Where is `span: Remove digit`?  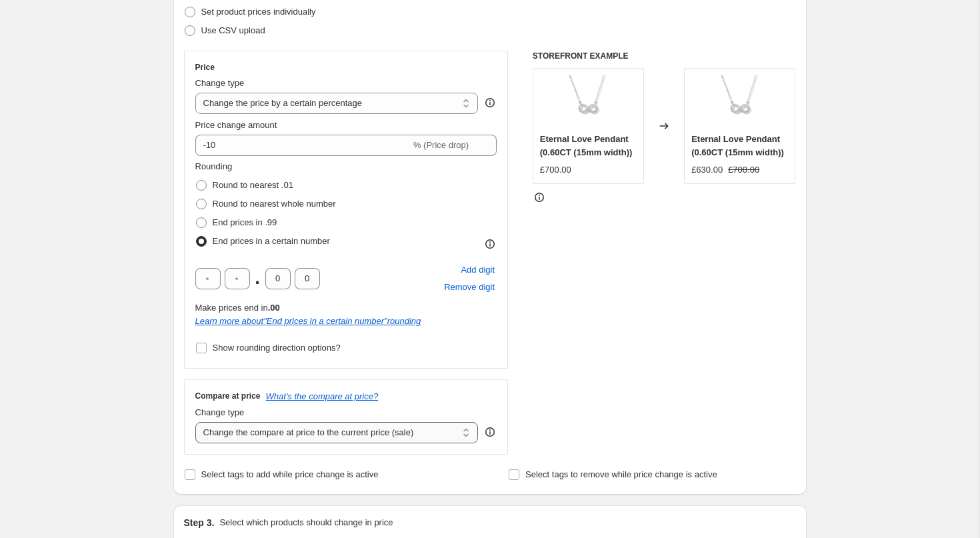
span: Remove digit is located at coordinates (469, 287).